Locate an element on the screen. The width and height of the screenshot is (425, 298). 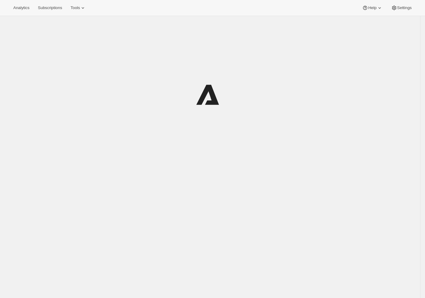
button: Settings is located at coordinates (401, 8).